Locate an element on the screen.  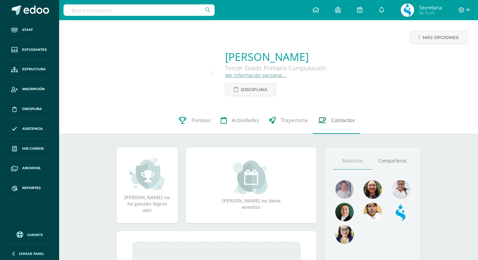
span: Estructura is located at coordinates (34, 69).